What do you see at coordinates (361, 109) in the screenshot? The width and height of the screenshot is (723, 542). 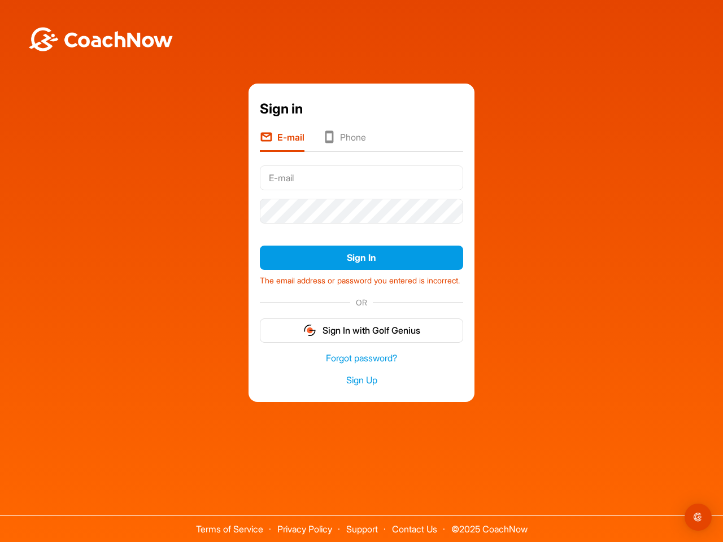 I see `div: Sign in` at bounding box center [361, 109].